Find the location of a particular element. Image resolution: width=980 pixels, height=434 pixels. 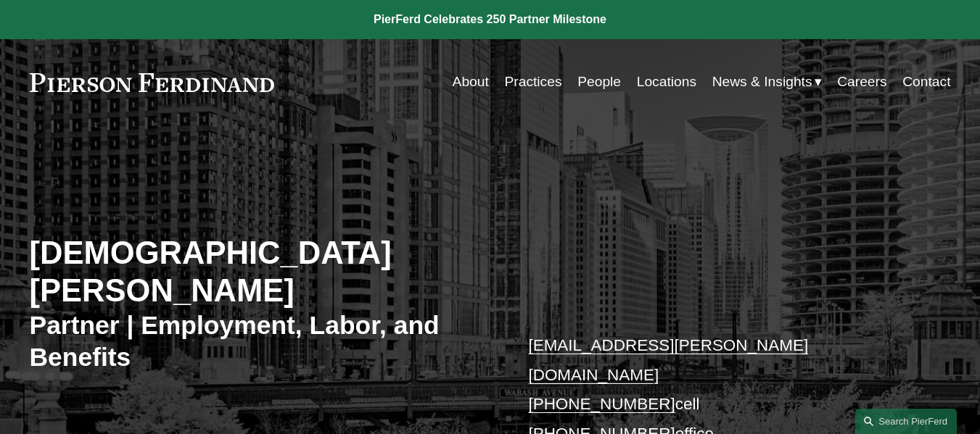

h3: Partner | Employment, Labor, and Benefits is located at coordinates (259, 342).